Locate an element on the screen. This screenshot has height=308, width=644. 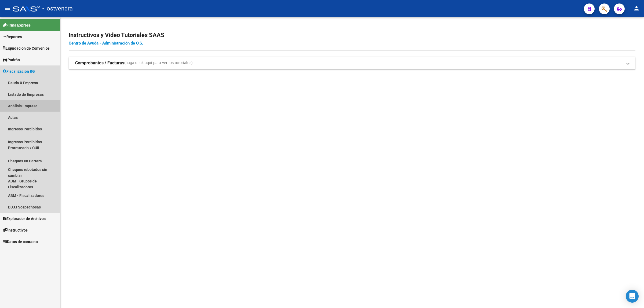
span: (haga click aquí para ver los tutoriales) is located at coordinates (158, 63).